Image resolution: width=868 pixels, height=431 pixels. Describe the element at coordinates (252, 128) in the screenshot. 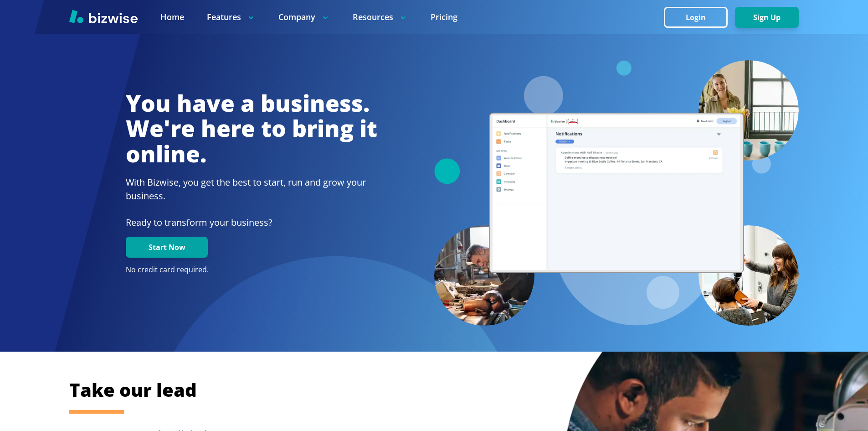

I see `h1: You have a business. We're here to bring it online.` at that location.